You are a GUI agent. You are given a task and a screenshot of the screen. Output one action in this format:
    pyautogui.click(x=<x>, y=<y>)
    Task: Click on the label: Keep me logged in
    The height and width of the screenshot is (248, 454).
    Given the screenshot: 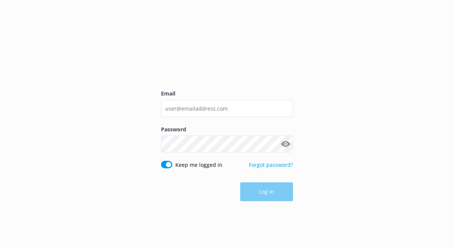 What is the action you would take?
    pyautogui.click(x=199, y=165)
    